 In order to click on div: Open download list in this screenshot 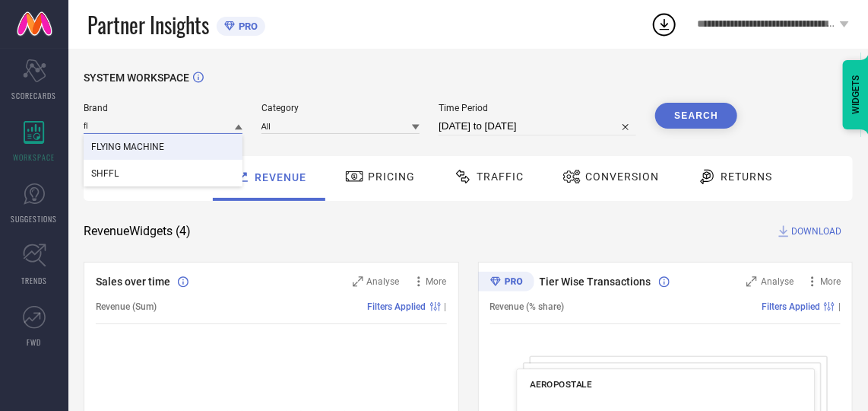, I will do `click(664, 24)`.